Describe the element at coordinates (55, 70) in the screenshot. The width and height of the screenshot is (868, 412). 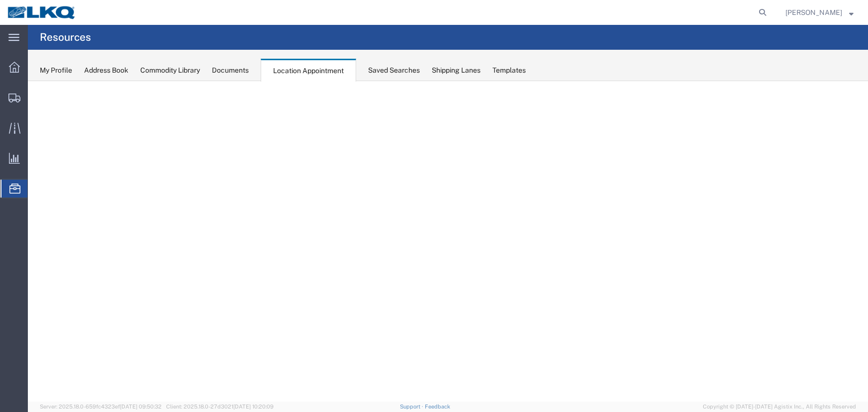
I see `div: My Profile` at that location.